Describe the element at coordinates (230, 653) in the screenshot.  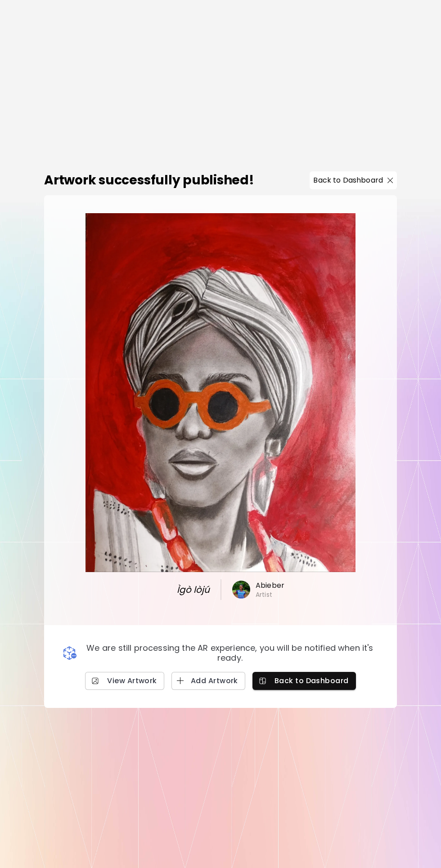
I see `p: We are still processing the AR experience, you will be notified when it's ready.` at that location.